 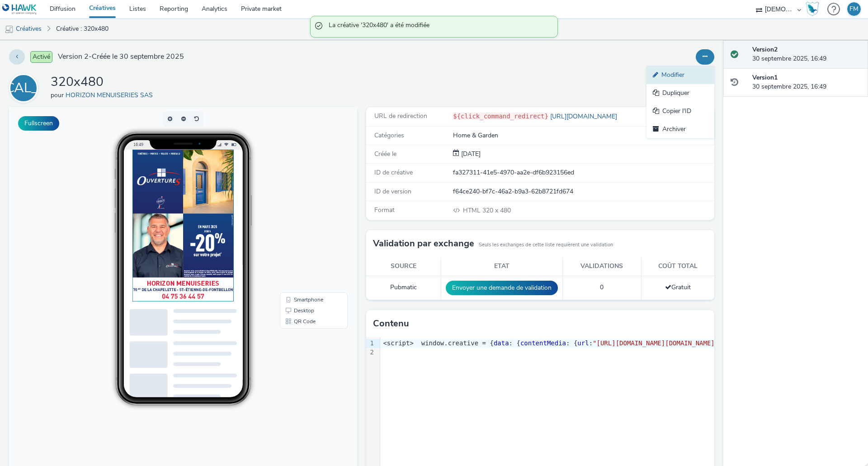 What do you see at coordinates (583, 192) in the screenshot?
I see `div: f64ce240-bf7c-46a2-b9a3-62b8721fd674` at bounding box center [583, 192].